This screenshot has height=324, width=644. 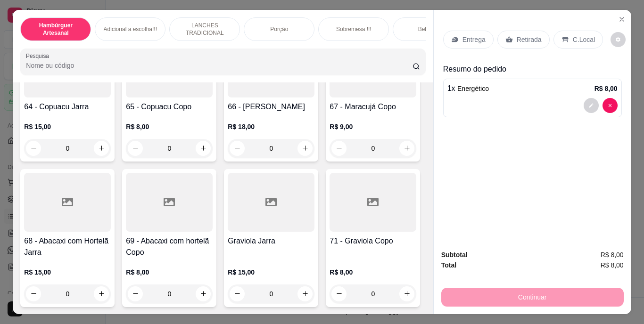 What do you see at coordinates (532, 69) in the screenshot?
I see `p: Resumo do pedido` at bounding box center [532, 69].